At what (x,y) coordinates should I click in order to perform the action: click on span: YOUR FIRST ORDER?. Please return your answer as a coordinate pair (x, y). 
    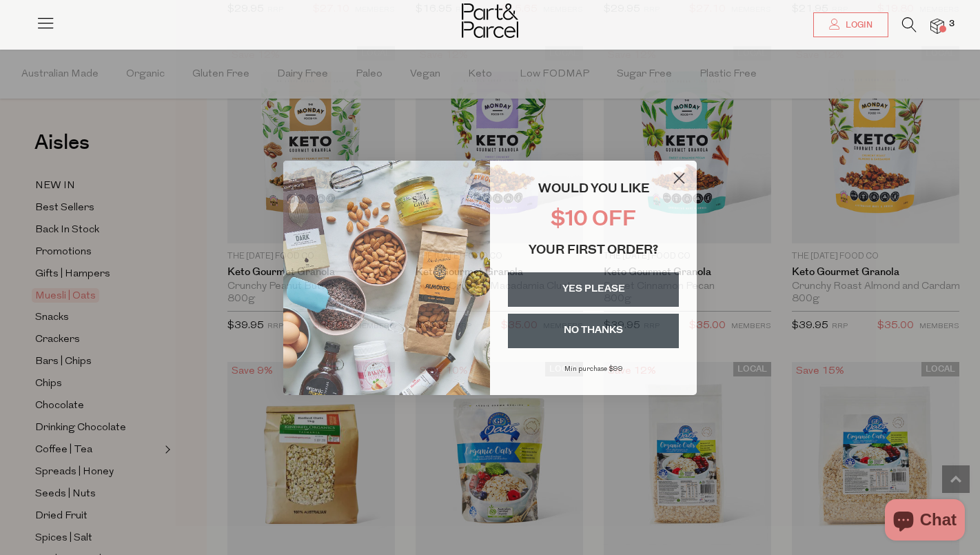
    Looking at the image, I should click on (594, 251).